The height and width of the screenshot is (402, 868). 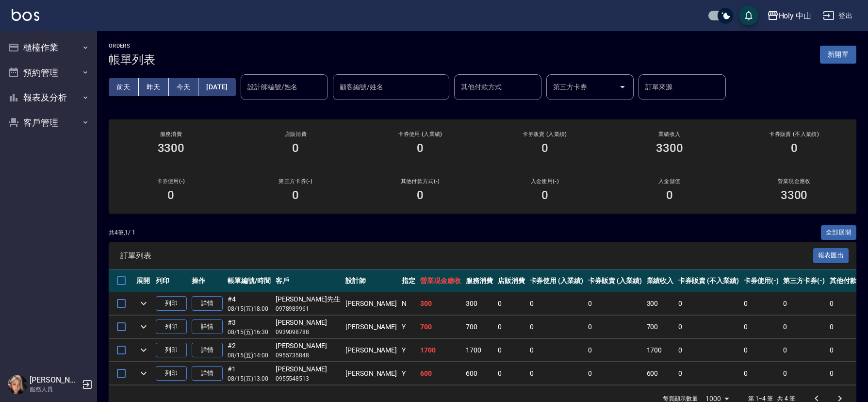 I want to click on a: 新開單, so click(x=838, y=54).